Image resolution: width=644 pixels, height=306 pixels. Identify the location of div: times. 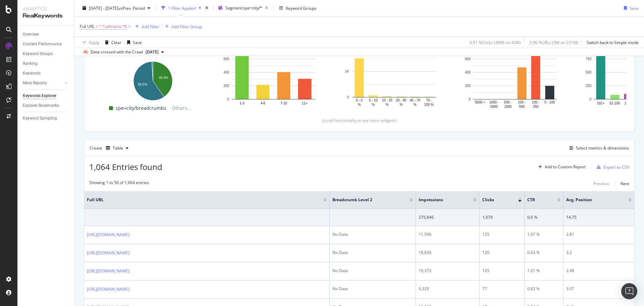
(206, 8).